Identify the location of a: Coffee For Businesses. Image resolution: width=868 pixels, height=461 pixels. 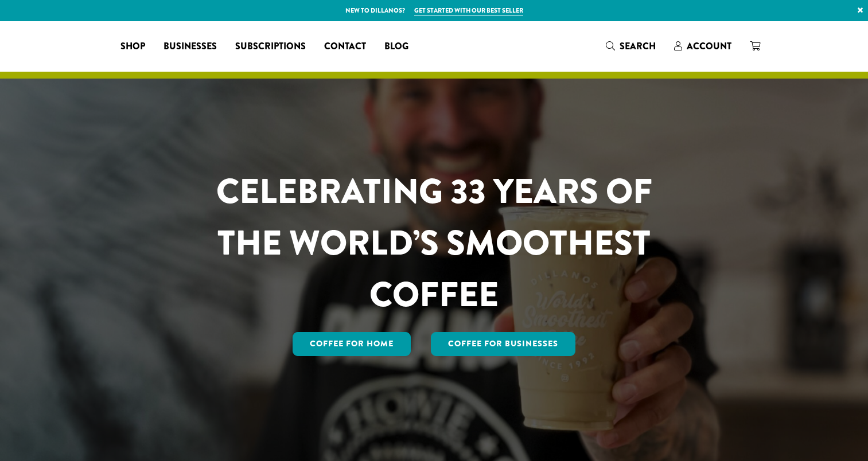
(504, 344).